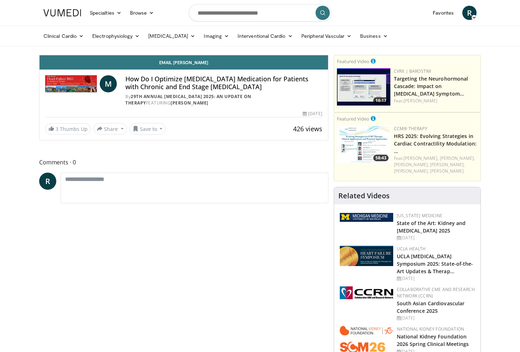 The width and height of the screenshot is (520, 352). I want to click on a: Clinical Cardio, so click(63, 36).